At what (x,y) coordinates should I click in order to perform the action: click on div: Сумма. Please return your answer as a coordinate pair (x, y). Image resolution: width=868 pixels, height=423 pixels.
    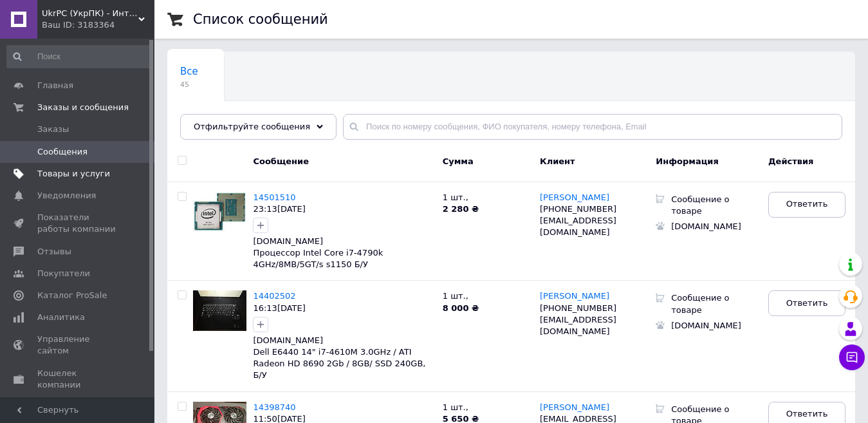
    Looking at the image, I should click on (485, 163).